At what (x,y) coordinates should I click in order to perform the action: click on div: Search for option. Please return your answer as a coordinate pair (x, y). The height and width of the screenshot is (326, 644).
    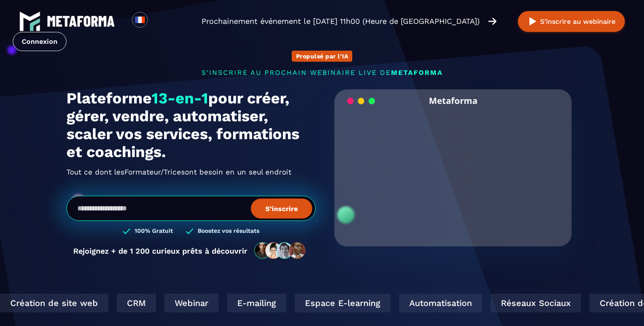
    Looking at the image, I should click on (158, 21).